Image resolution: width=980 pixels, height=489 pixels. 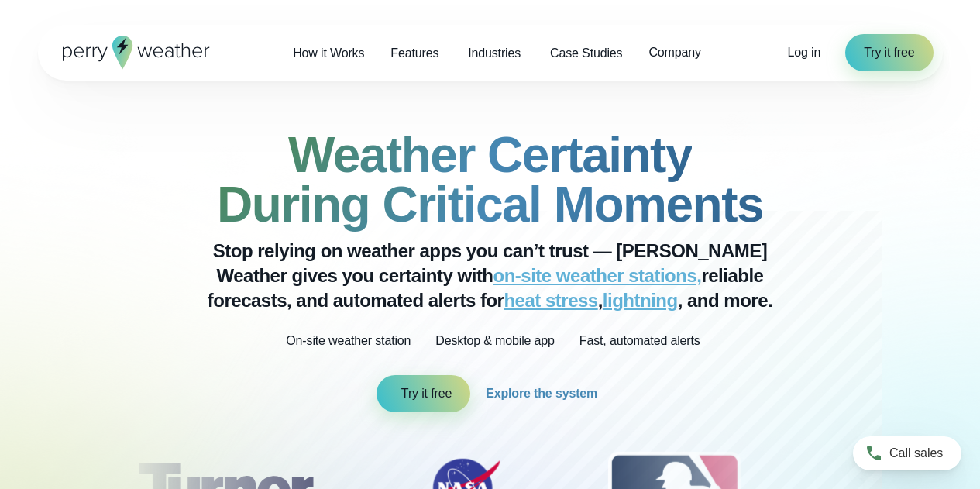 I want to click on span: Industries, so click(x=494, y=53).